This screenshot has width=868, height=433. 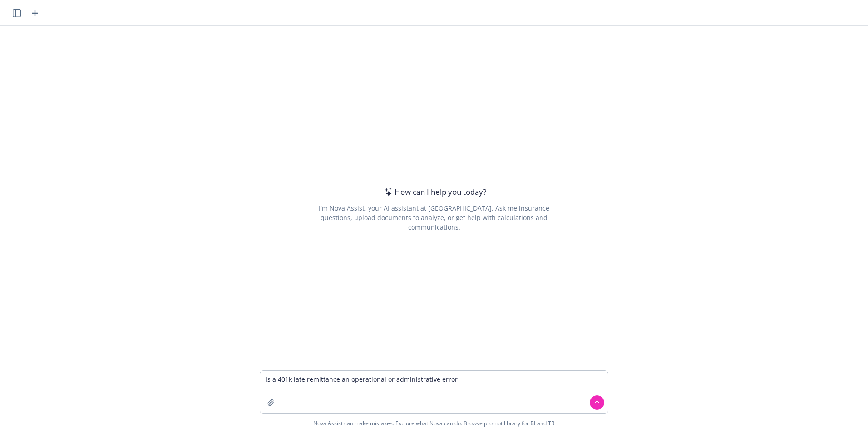 I want to click on a: BI, so click(x=533, y=423).